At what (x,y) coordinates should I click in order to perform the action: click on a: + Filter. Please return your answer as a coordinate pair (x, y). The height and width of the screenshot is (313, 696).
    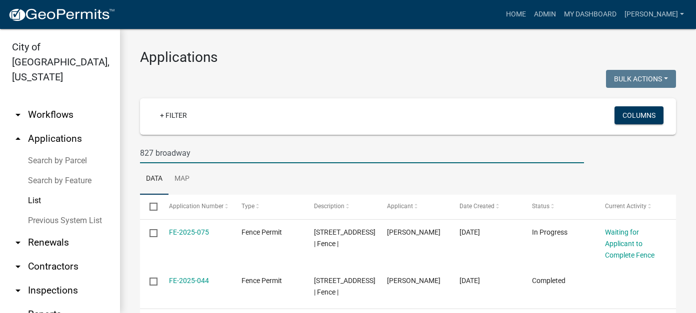
    Looking at the image, I should click on (173, 115).